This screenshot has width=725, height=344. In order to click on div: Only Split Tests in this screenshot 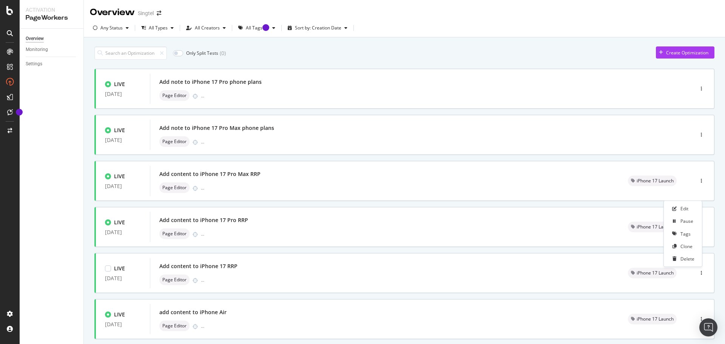, I will do `click(202, 53)`.